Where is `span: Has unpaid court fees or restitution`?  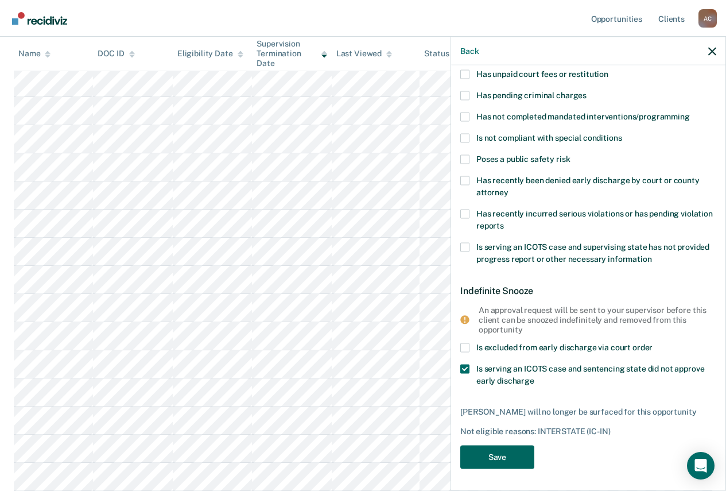
span: Has unpaid court fees or restitution is located at coordinates (543, 73).